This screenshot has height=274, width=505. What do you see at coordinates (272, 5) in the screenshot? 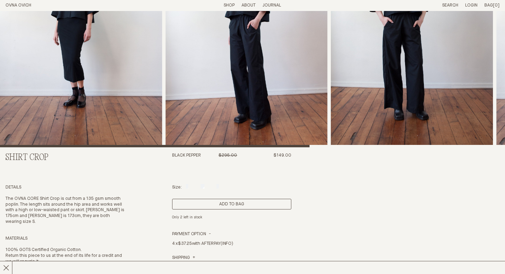
I see `a: Journal` at bounding box center [272, 5].